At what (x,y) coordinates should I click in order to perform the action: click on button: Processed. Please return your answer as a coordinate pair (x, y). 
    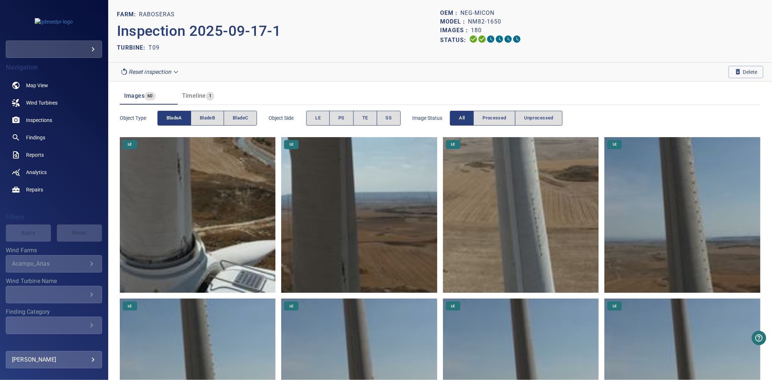
    Looking at the image, I should click on (494, 118).